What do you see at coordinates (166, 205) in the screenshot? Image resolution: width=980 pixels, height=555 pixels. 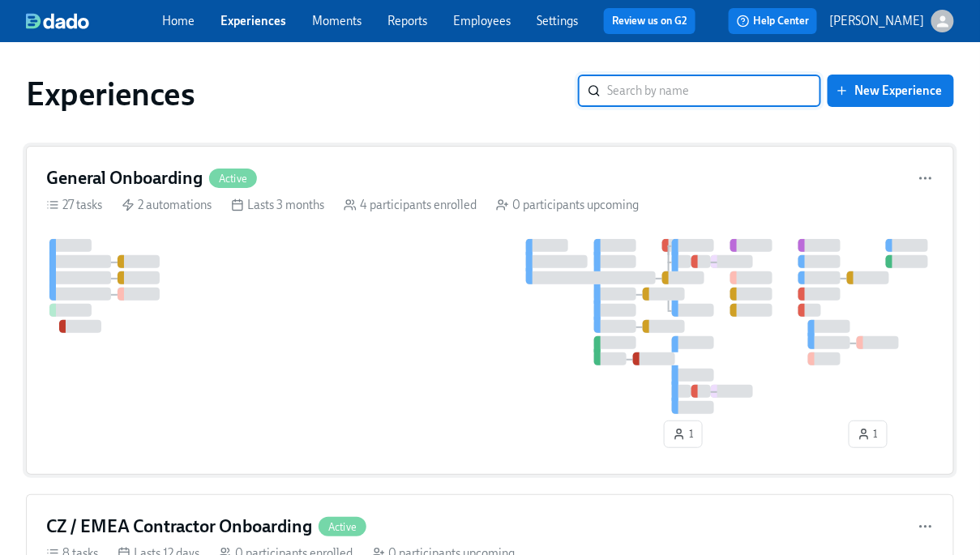 I see `div: 2 automations` at bounding box center [166, 205].